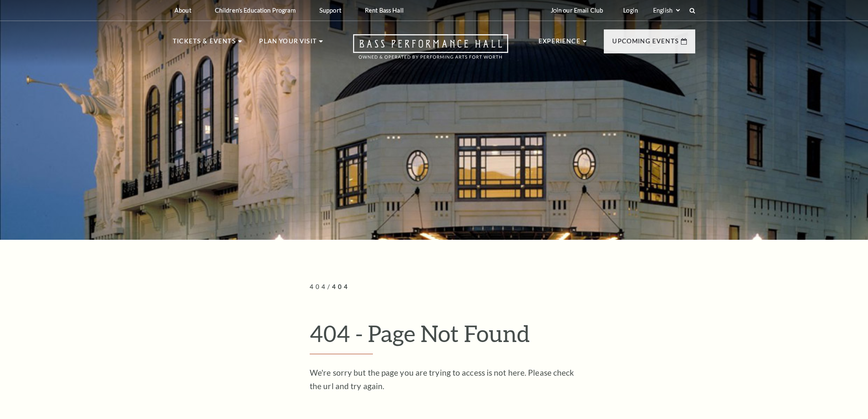  What do you see at coordinates (288, 44) in the screenshot?
I see `p: Plan Your Visit` at bounding box center [288, 44].